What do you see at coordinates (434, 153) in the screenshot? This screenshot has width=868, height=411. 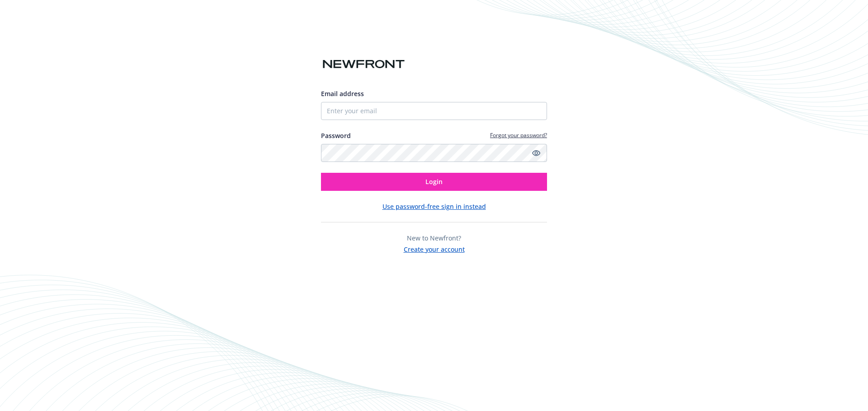 I see `input: Enter your password` at bounding box center [434, 153].